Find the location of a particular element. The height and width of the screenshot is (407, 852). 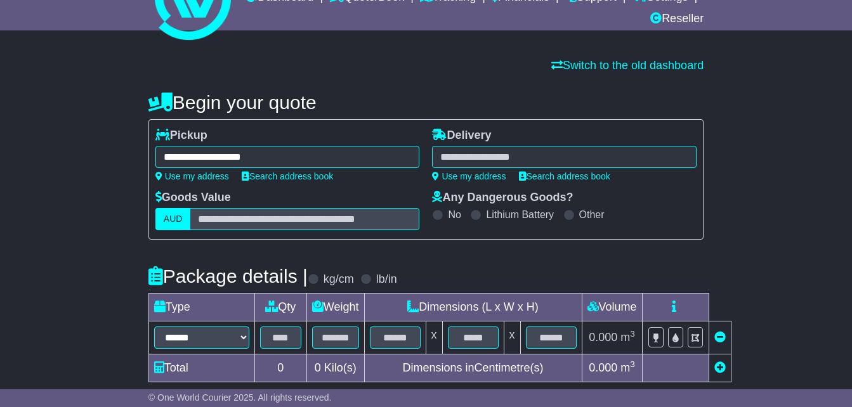

h4: Begin your quote is located at coordinates (426, 102).